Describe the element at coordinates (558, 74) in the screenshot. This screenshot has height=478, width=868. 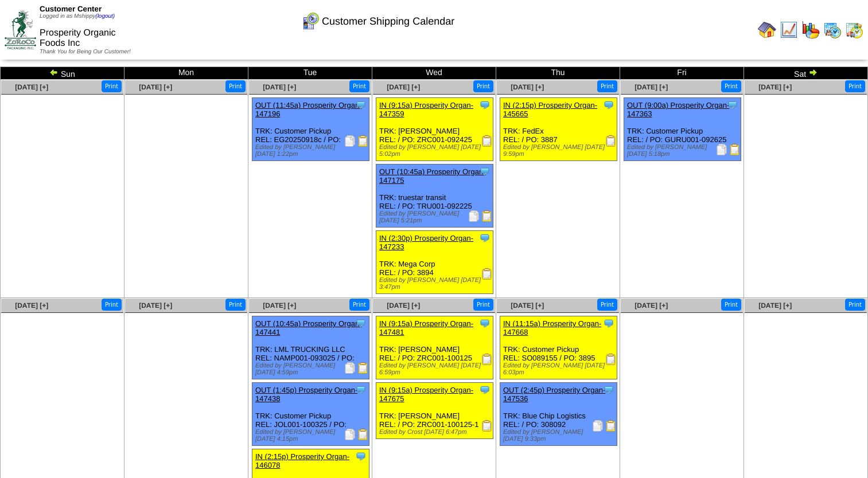
I see `td: Thu` at that location.